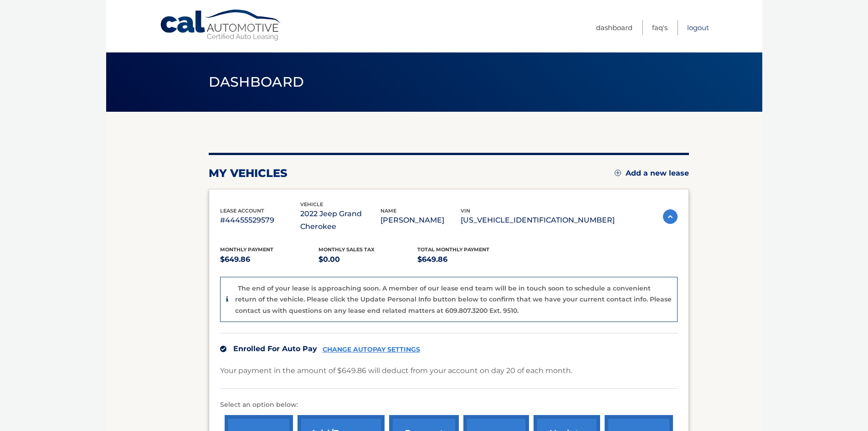  I want to click on a: Logout, so click(698, 28).